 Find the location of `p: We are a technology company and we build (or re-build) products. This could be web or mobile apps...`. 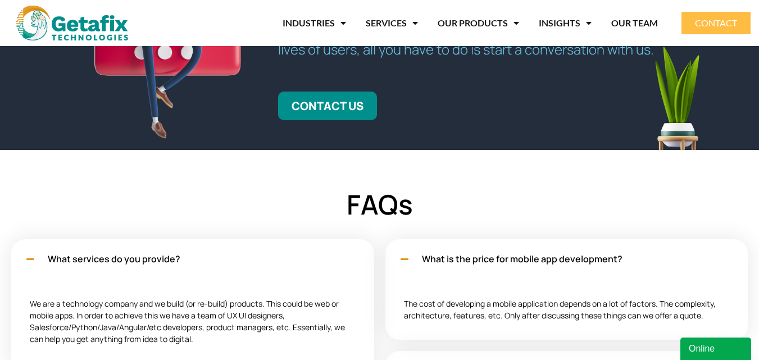

p: We are a technology company and we build (or re-build) products. This could be web or mobile apps... is located at coordinates (193, 321).